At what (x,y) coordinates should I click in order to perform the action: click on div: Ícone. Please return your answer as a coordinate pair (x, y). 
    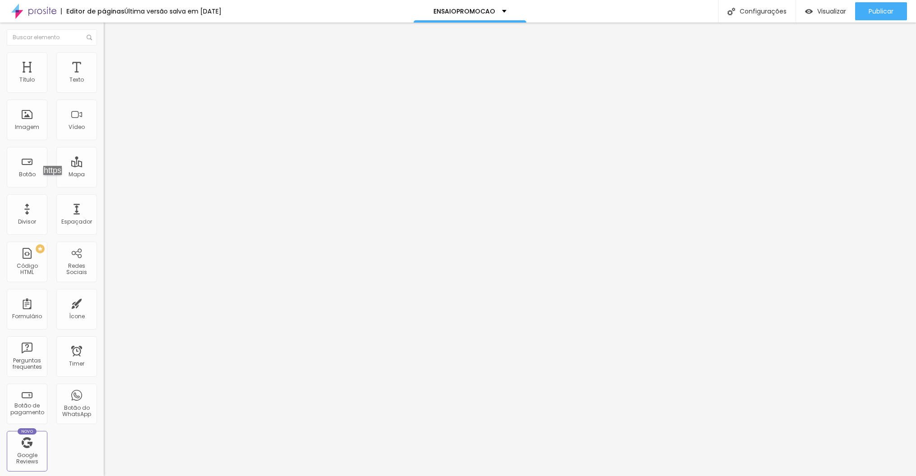
    Looking at the image, I should click on (77, 317).